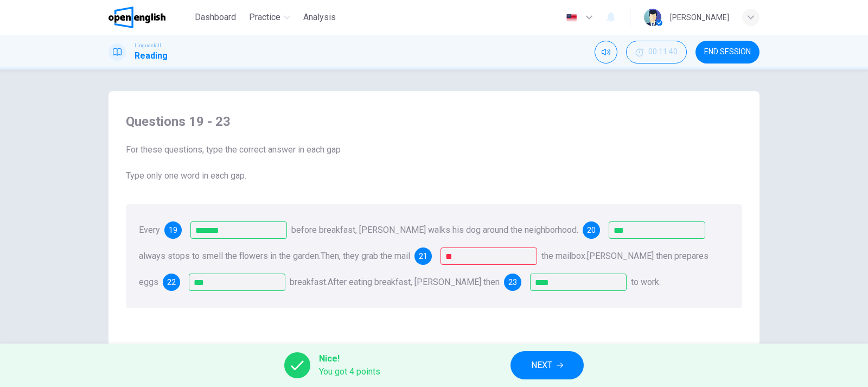 This screenshot has width=868, height=387. Describe the element at coordinates (434, 176) in the screenshot. I see `span: Type only one word in each gap.` at that location.